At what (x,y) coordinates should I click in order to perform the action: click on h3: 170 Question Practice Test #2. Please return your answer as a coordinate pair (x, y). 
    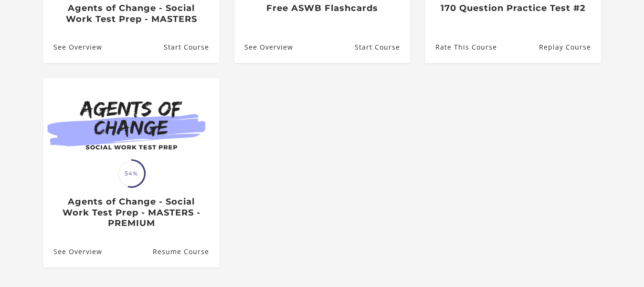
    Looking at the image, I should click on (513, 8).